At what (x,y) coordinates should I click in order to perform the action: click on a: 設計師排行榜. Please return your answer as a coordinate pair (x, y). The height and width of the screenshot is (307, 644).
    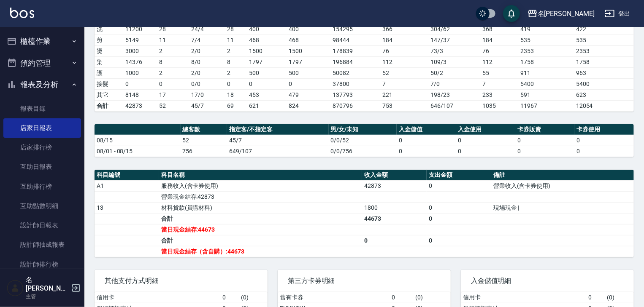
    Looking at the image, I should click on (42, 265).